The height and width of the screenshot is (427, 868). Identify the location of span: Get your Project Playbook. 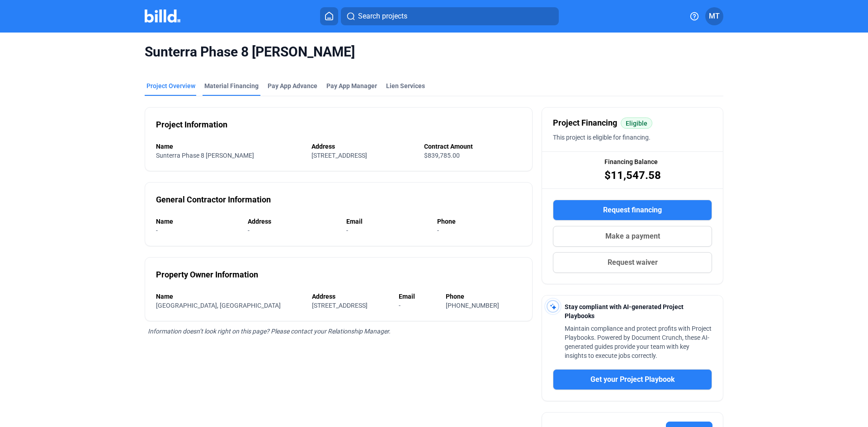
(632, 379).